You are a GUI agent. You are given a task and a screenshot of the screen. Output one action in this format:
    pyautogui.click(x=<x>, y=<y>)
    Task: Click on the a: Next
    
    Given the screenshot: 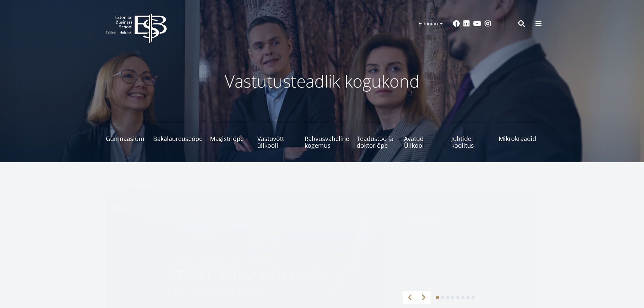 What is the action you would take?
    pyautogui.click(x=424, y=297)
    